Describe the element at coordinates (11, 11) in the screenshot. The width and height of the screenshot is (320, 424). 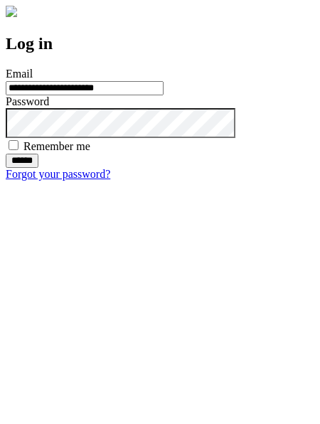
I see `img: logo-4e3dc11c47720685a147b03b5a06dd966a58ff35d612b21f08c02c0306f2b779.png` at that location.